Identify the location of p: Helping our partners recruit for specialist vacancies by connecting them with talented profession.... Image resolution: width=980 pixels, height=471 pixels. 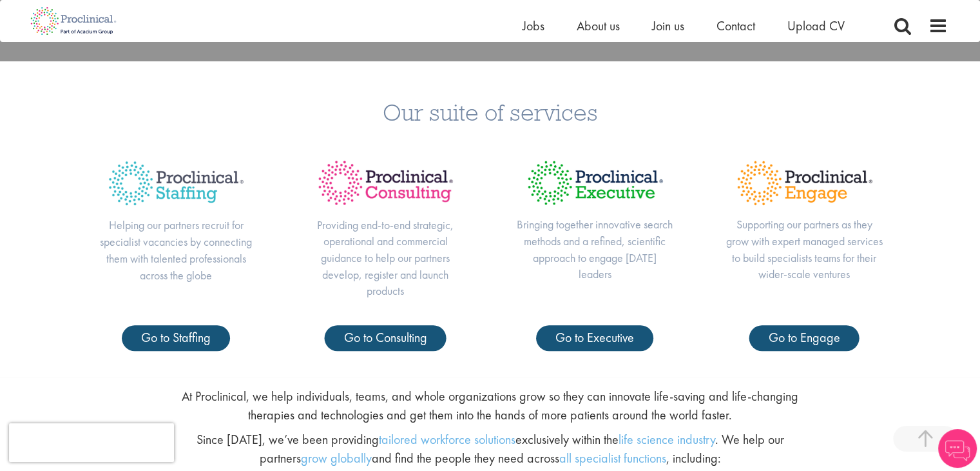
(176, 250).